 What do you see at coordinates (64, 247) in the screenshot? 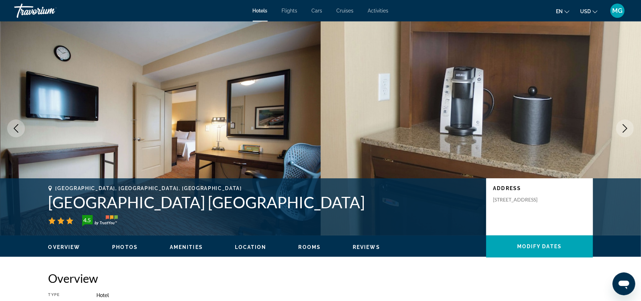
I see `span: Overview` at bounding box center [64, 247].